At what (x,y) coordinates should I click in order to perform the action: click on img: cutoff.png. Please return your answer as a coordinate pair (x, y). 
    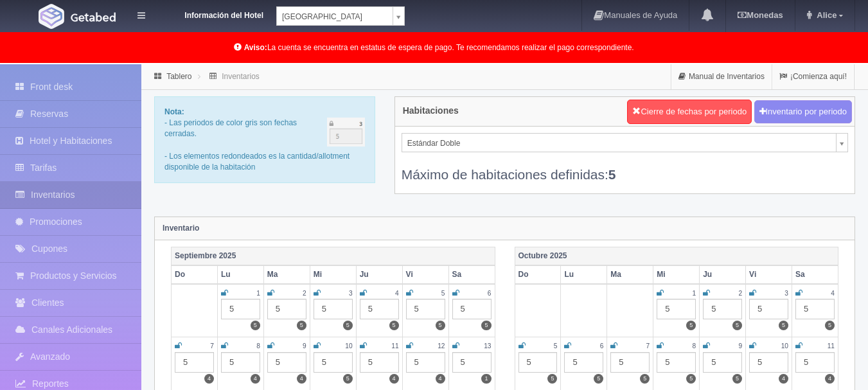
    Looking at the image, I should click on (346, 132).